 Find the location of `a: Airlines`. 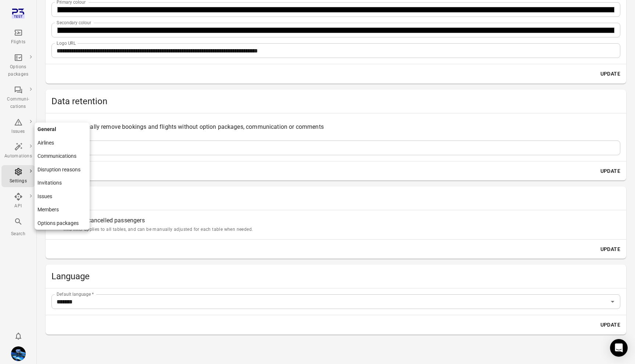

a: Airlines is located at coordinates (62, 143).